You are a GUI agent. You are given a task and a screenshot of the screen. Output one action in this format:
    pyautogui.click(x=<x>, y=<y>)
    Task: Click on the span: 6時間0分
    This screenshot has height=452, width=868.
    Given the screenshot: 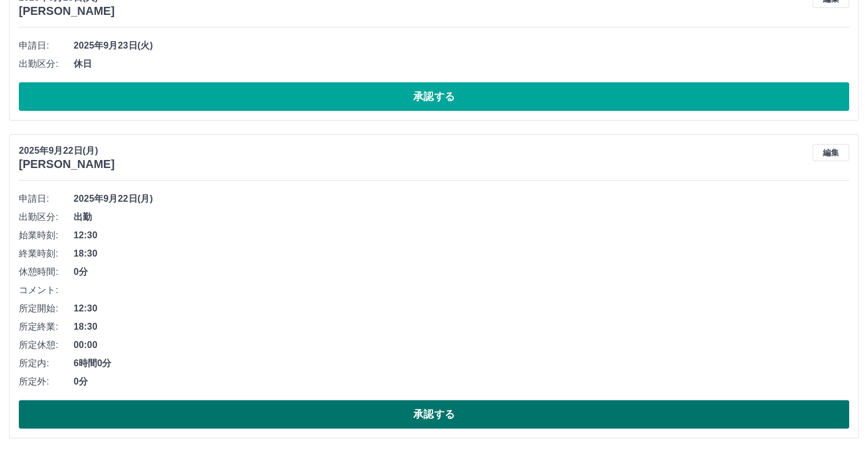 What is the action you would take?
    pyautogui.click(x=461, y=363)
    